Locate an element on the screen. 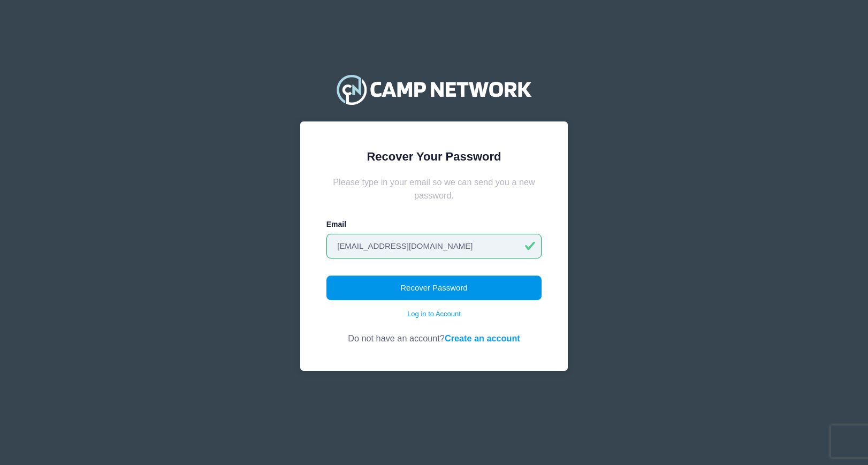 This screenshot has height=465, width=868. div: Do not have an account? is located at coordinates (434, 331).